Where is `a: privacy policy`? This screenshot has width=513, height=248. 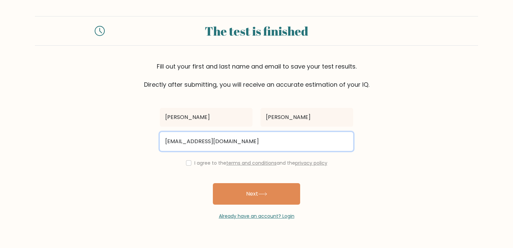
a: privacy policy is located at coordinates (311, 163).